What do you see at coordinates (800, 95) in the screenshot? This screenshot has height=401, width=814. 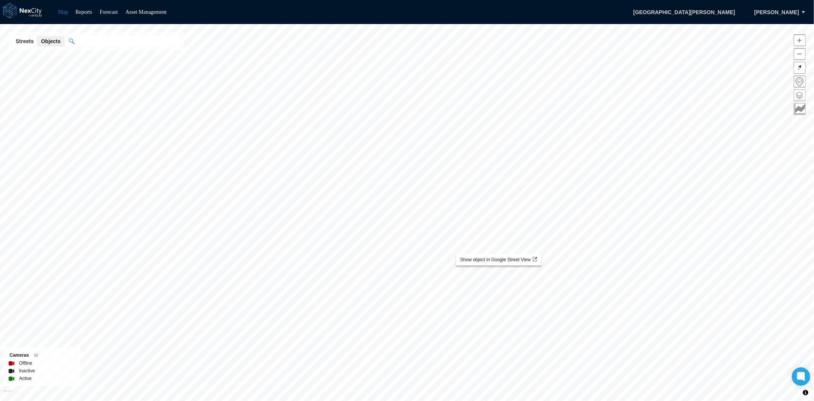 I see `button: Layers management` at bounding box center [800, 95].